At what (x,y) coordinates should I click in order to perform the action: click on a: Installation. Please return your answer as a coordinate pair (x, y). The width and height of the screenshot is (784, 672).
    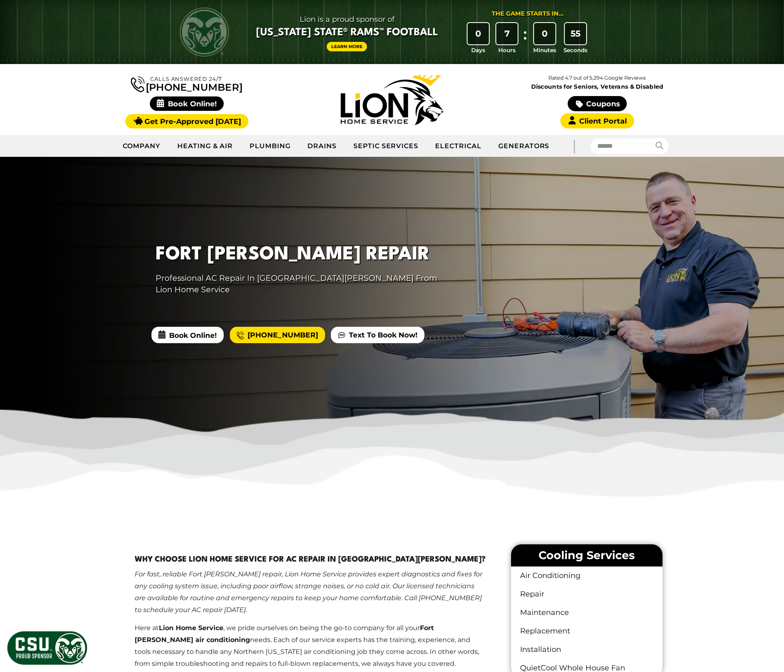
    Looking at the image, I should click on (587, 649).